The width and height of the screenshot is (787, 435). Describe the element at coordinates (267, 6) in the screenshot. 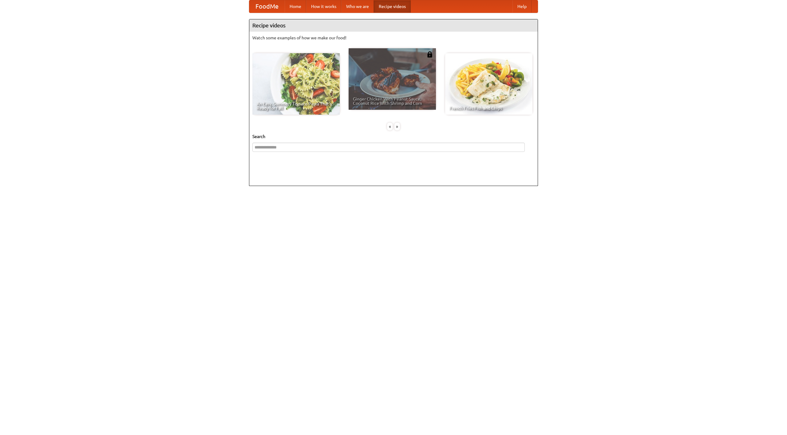

I see `a: FoodMe` at that location.